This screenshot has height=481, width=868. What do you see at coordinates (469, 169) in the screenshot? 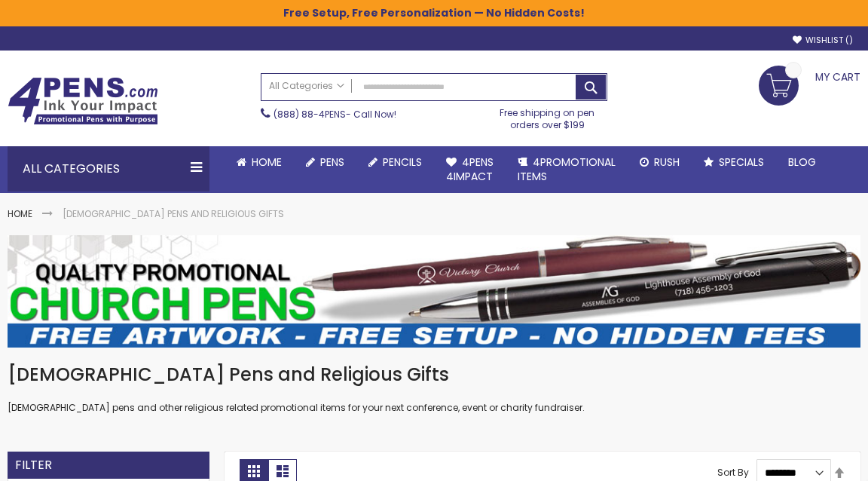
I see `a: 4Pens4impact` at bounding box center [469, 169].